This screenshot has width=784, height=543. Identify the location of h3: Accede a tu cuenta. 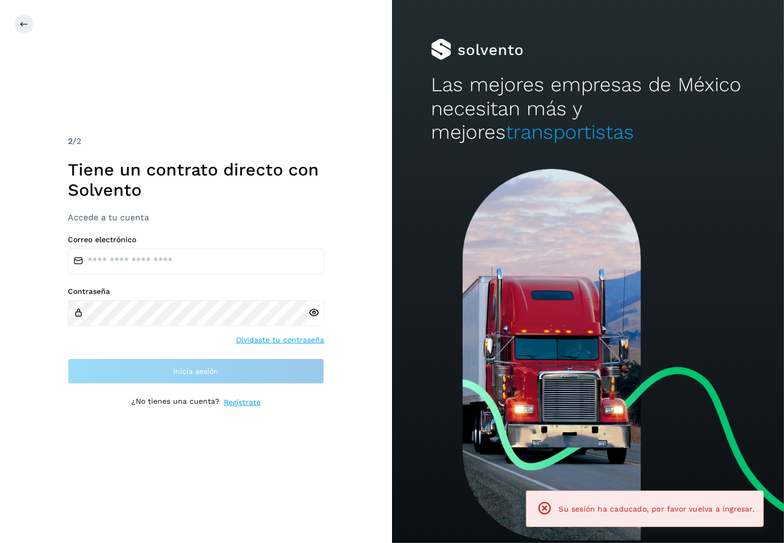
(196, 217).